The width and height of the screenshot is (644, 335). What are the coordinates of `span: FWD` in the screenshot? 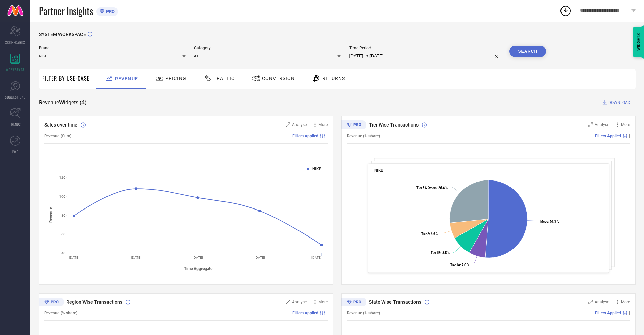 It's located at (15, 151).